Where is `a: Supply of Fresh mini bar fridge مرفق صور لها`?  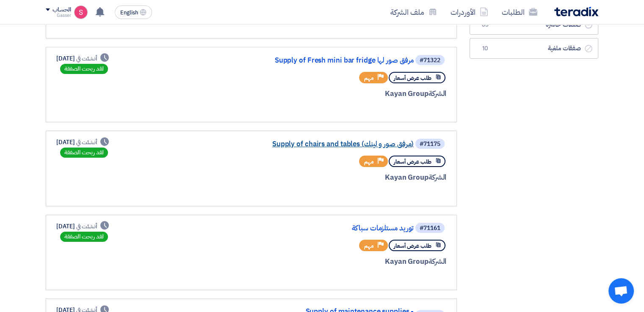
a: Supply of Fresh mini bar fridge مرفق صور لها is located at coordinates (329, 61).